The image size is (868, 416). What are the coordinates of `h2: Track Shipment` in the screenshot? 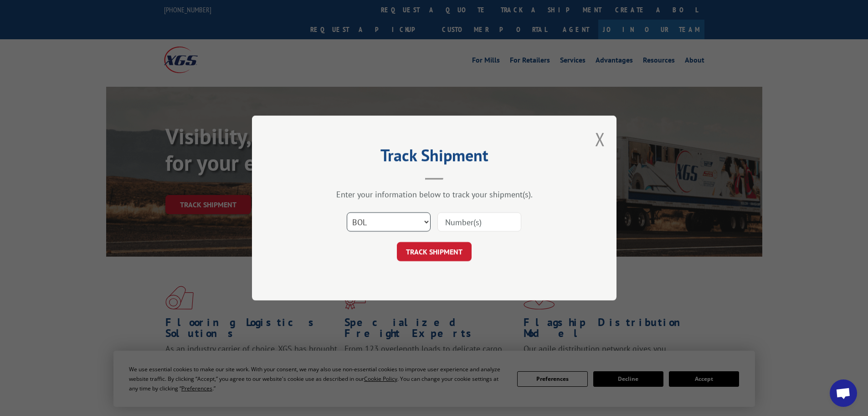 It's located at (434, 158).